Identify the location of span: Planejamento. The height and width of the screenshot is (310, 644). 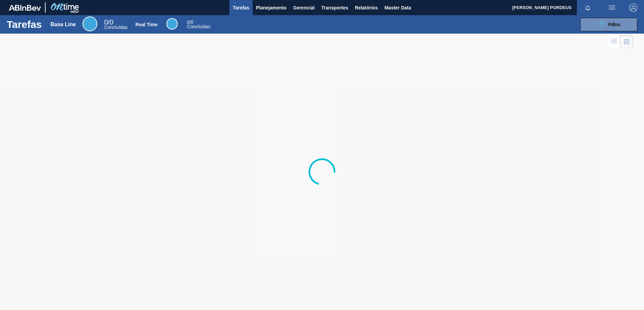
(271, 8).